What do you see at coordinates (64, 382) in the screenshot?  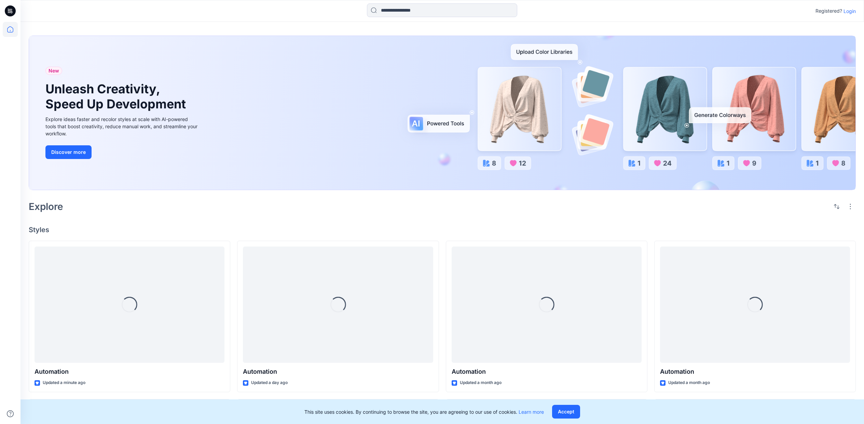 I see `p: Updated a minute ago` at bounding box center [64, 382].